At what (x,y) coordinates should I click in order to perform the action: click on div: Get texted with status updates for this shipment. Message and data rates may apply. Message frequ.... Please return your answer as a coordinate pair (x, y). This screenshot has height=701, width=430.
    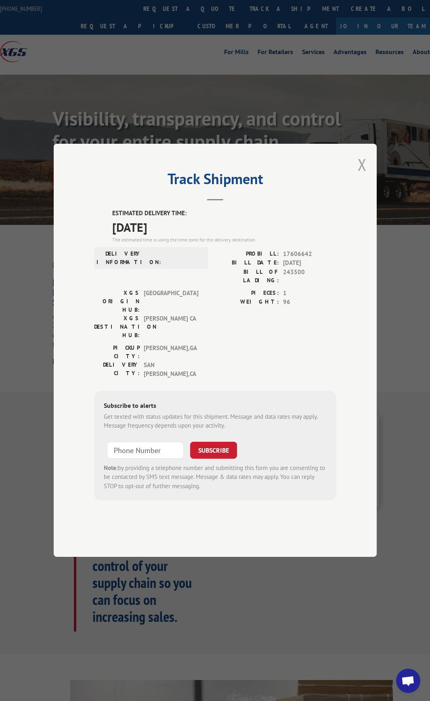
    Looking at the image, I should click on (215, 421).